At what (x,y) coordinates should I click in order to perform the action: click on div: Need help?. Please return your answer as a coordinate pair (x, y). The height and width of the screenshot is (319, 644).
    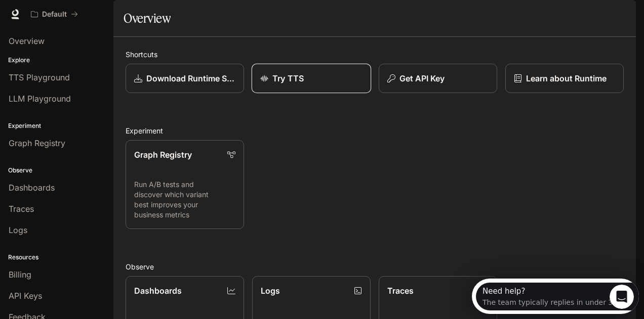
    Looking at the image, I should click on (78, 13).